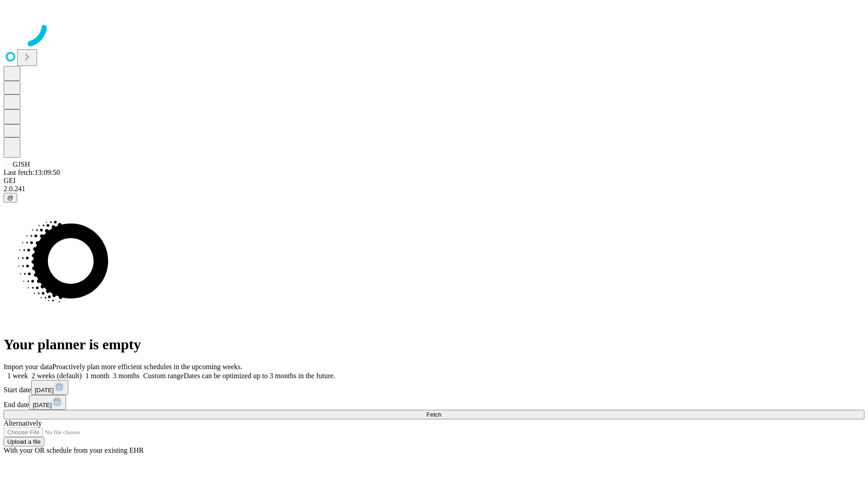 This screenshot has width=868, height=488. Describe the element at coordinates (18, 375) in the screenshot. I see `span: 1 week` at that location.